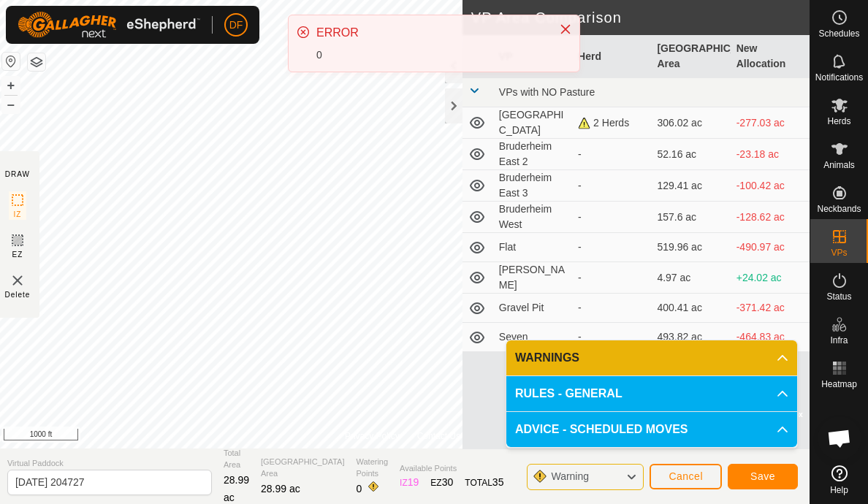  What do you see at coordinates (371, 436) in the screenshot?
I see `a: Privacy Policy` at bounding box center [371, 436].